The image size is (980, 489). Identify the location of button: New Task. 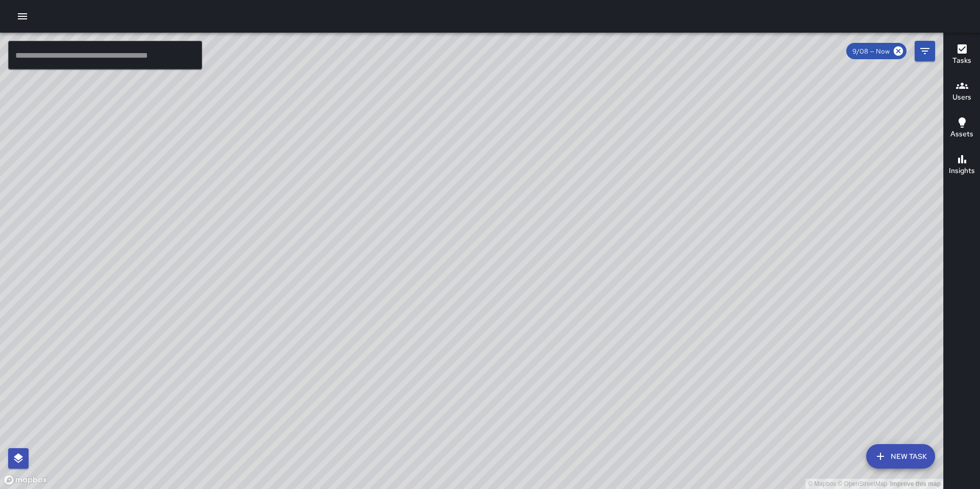
(900, 456).